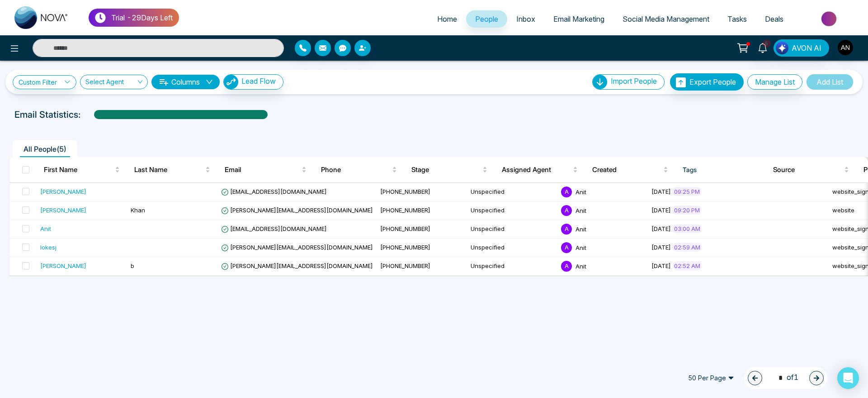 The width and height of the screenshot is (868, 398). I want to click on th: Source, so click(811, 170).